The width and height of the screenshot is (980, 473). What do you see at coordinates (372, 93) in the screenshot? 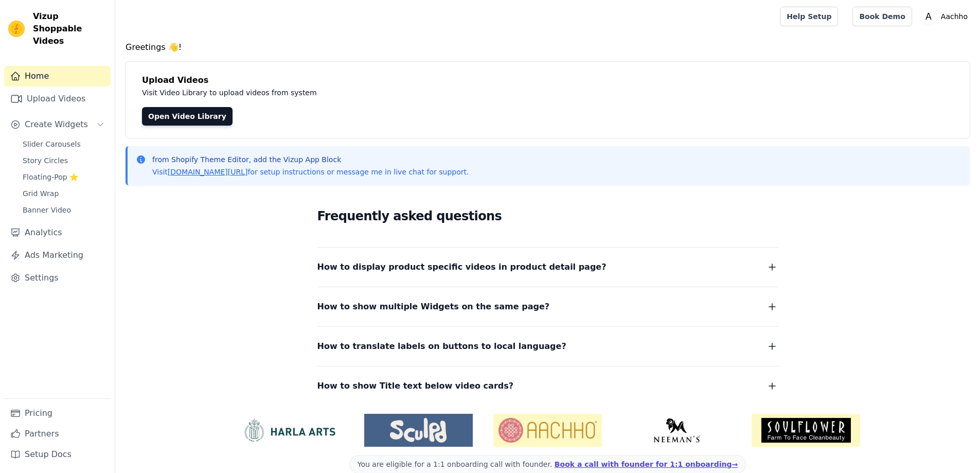
I see `p: Visit Video Library to upload videos from system` at bounding box center [372, 93].